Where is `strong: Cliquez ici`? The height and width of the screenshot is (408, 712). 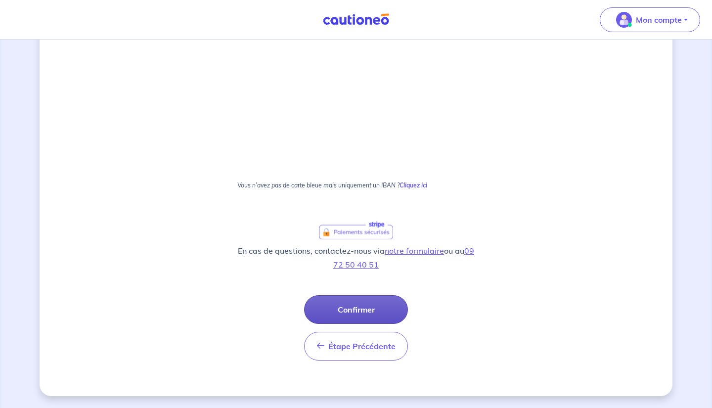
strong: Cliquez ici is located at coordinates (413, 185).